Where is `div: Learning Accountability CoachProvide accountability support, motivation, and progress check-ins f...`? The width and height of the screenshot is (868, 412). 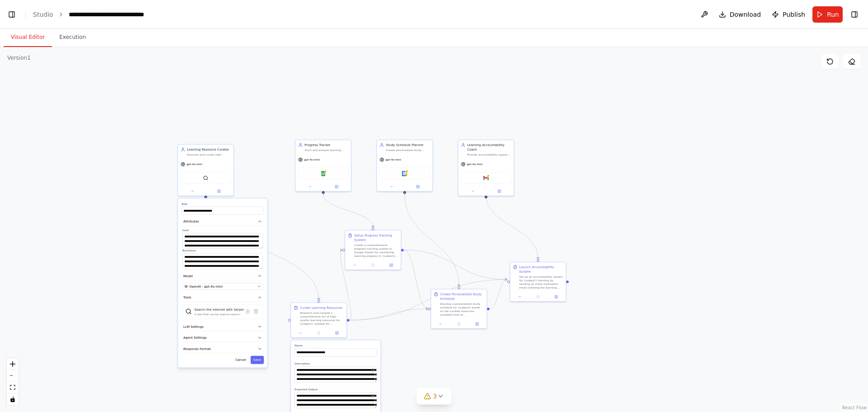 div: Learning Accountability CoachProvide accountability support, motivation, and progress check-ins f... is located at coordinates (486, 168).